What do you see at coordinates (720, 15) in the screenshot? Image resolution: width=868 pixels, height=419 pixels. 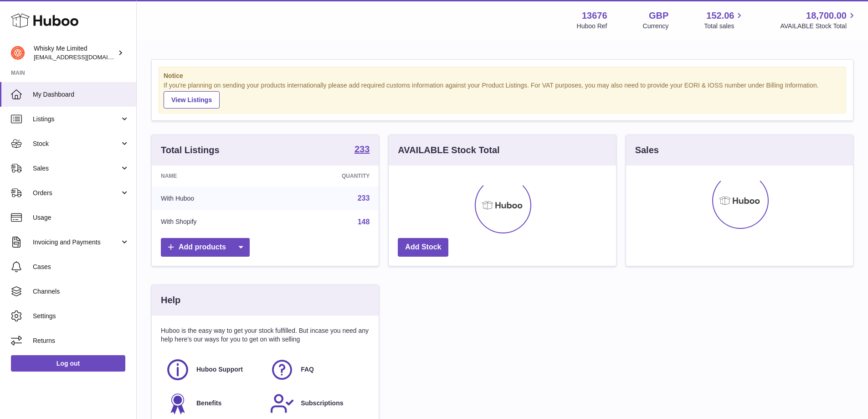 I see `span: 152.06` at bounding box center [720, 15].